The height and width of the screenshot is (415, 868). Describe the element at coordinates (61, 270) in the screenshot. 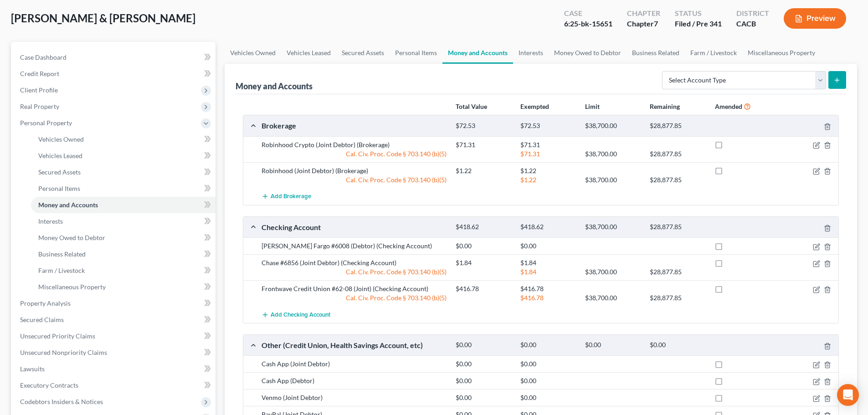

I see `span: Farm / Livestock` at that location.